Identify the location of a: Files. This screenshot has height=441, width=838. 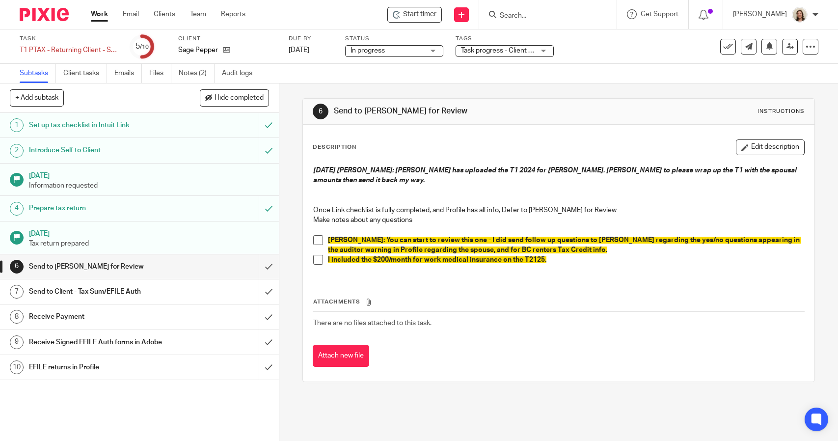
(160, 73).